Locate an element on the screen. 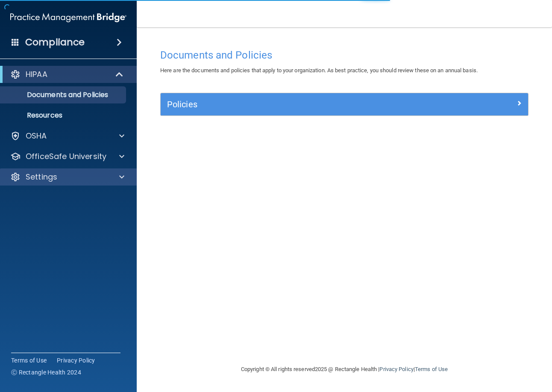  a: HIPAA is located at coordinates (67, 75).